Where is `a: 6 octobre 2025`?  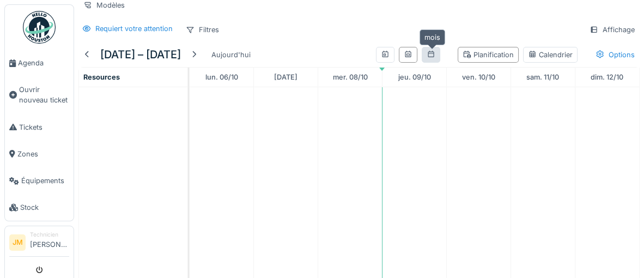 a: 6 octobre 2025 is located at coordinates (222, 76).